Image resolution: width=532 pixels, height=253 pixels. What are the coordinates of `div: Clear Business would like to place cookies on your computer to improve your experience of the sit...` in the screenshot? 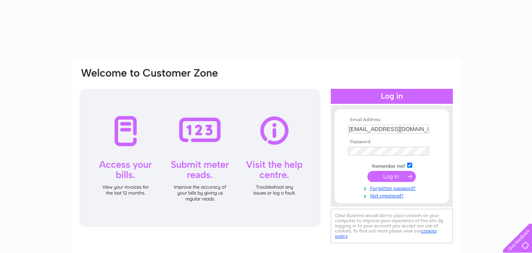 It's located at (392, 225).